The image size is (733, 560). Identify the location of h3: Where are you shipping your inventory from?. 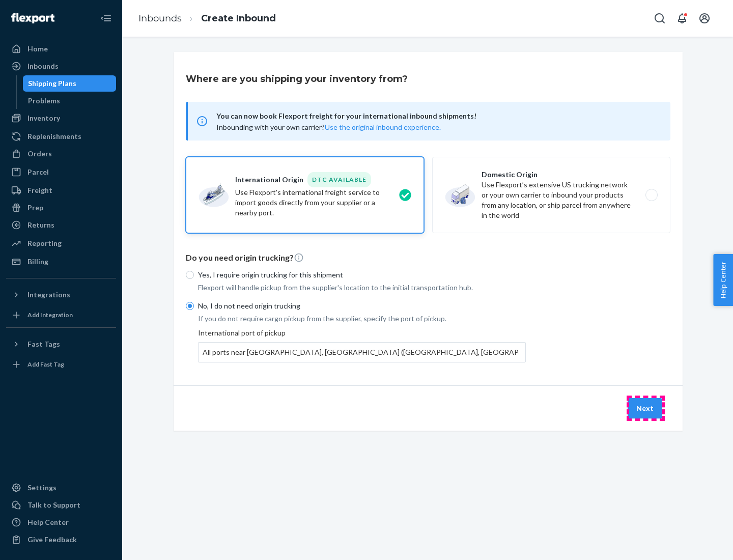
(297, 79).